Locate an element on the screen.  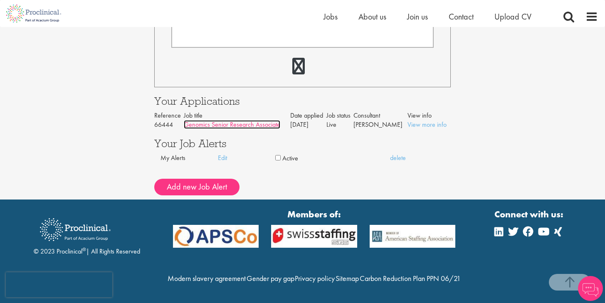
h3: Your Job Alerts is located at coordinates (302, 143).